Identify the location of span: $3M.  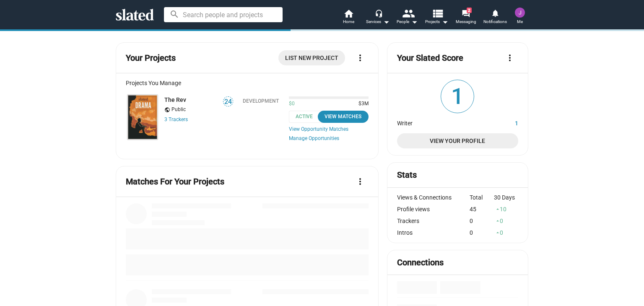
(361, 104).